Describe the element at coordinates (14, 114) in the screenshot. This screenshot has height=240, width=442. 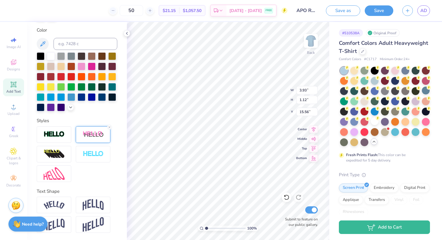
I see `span: Upload` at that location.